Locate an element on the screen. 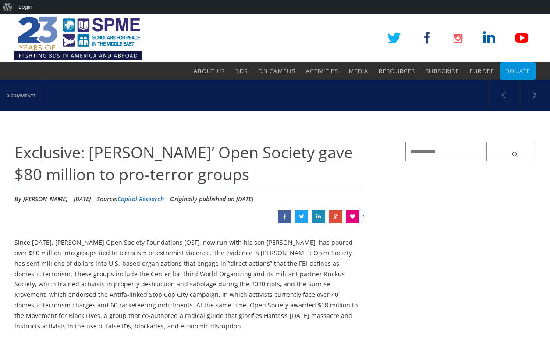 This screenshot has height=339, width=550. a: Resources is located at coordinates (396, 71).